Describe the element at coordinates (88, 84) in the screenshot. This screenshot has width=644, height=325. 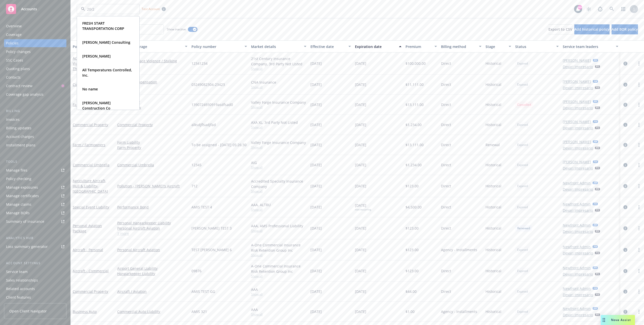
I see `a: Commercial Flood` at that location.